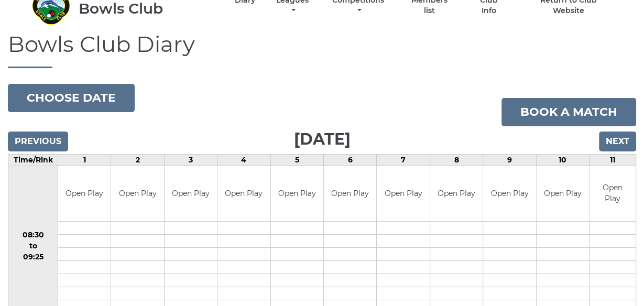 The image size is (644, 306). What do you see at coordinates (71, 98) in the screenshot?
I see `button: Choose date` at bounding box center [71, 98].